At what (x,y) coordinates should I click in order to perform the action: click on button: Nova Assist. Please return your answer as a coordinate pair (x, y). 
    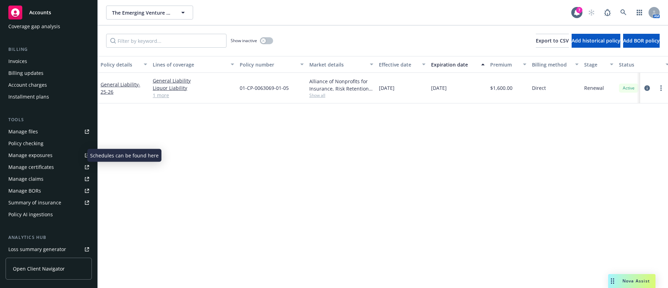
    Looking at the image, I should click on (632, 281).